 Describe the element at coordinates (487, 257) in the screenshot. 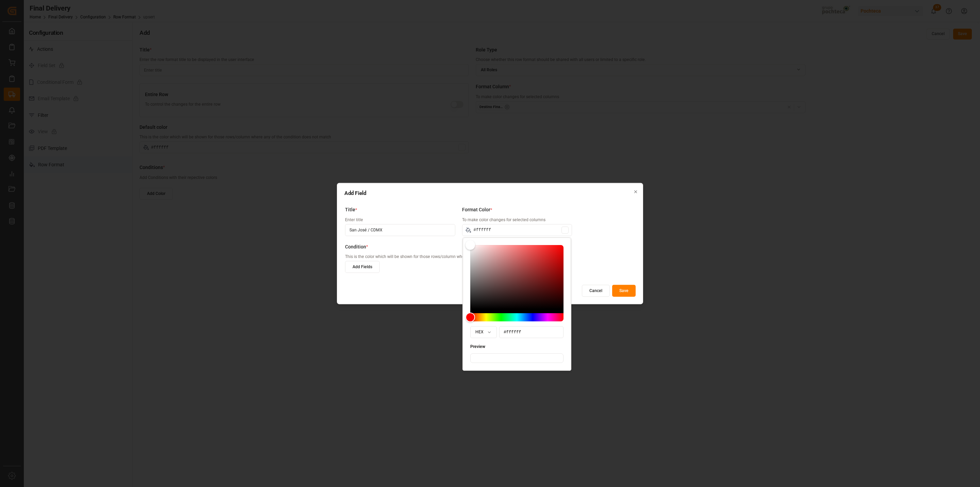

I see `p: This is the color which will be shown for those rows/column where any of the condition does not m...` at that location.